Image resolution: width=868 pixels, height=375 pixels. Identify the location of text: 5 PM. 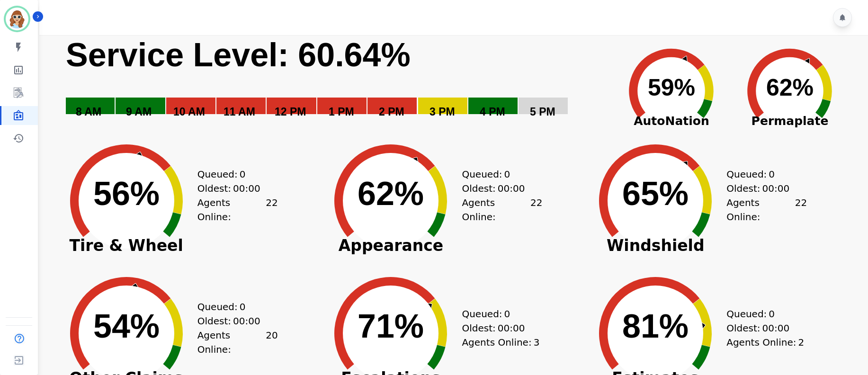
(543, 112).